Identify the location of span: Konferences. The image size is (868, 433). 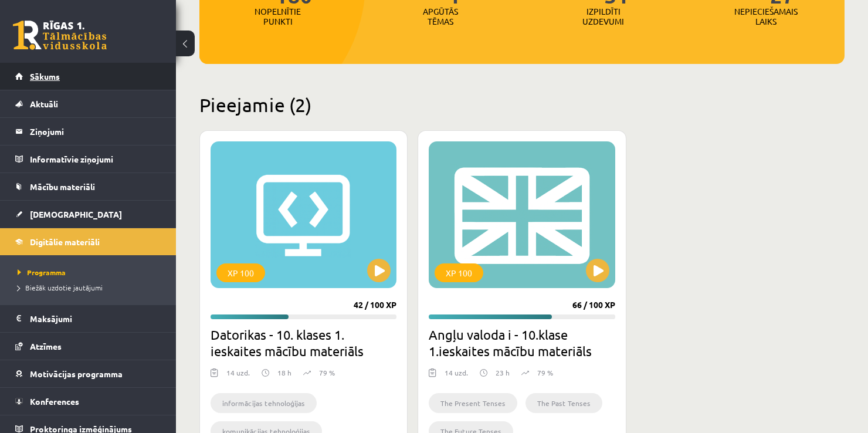
(55, 402).